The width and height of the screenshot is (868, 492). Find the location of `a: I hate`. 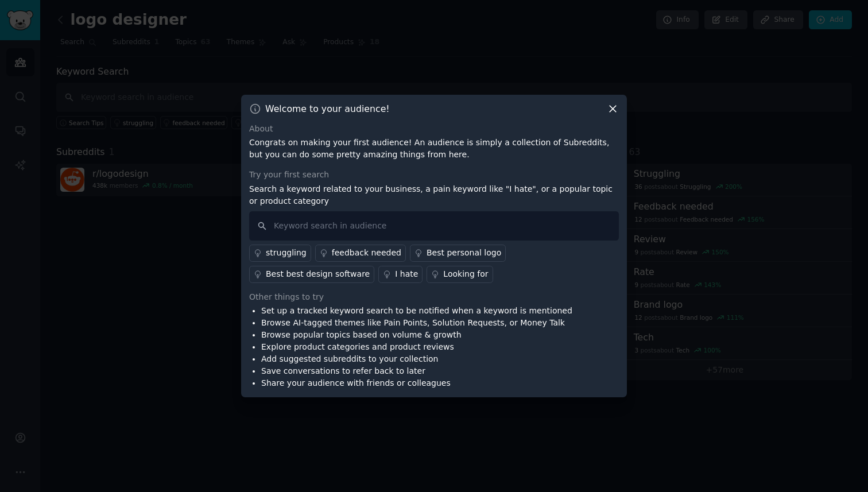

a: I hate is located at coordinates (400, 275).